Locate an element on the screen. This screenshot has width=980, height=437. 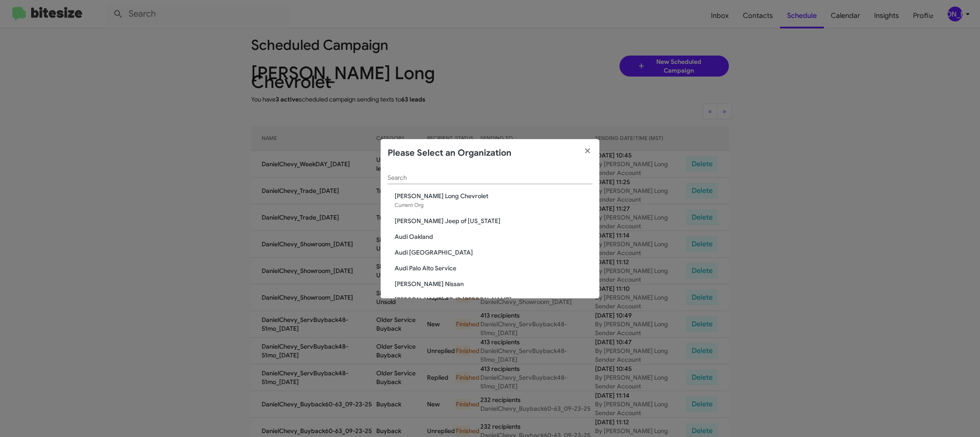
span: Audi Oakland is located at coordinates (493, 237).